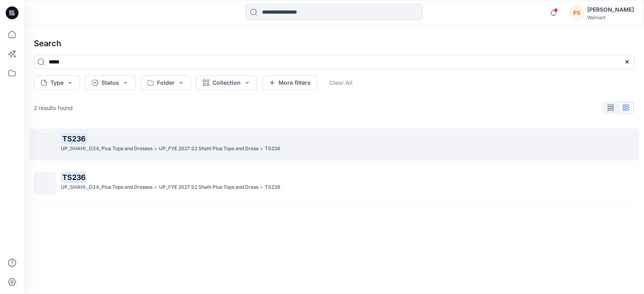 The image size is (644, 294). What do you see at coordinates (57, 83) in the screenshot?
I see `button: Type` at bounding box center [57, 83].